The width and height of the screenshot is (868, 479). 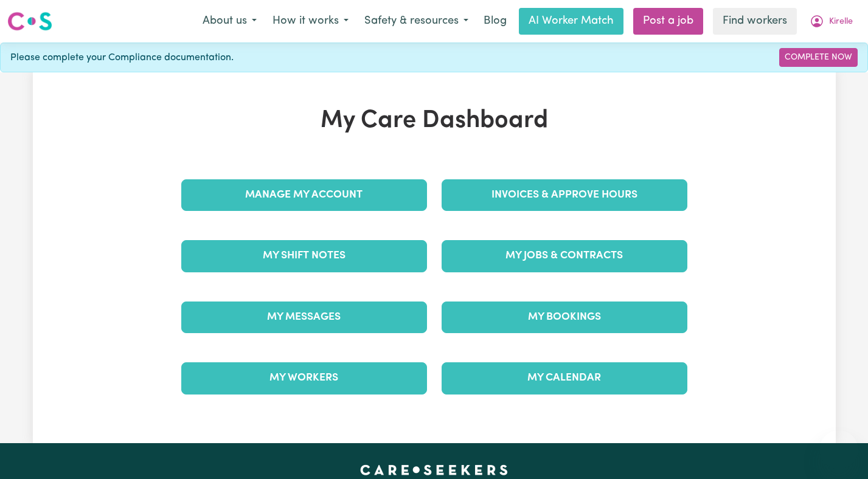 I want to click on a: My Bookings, so click(x=564, y=318).